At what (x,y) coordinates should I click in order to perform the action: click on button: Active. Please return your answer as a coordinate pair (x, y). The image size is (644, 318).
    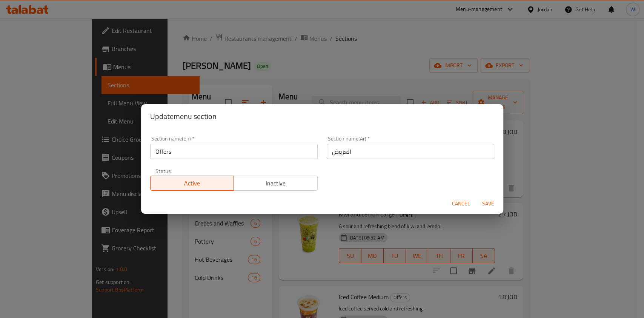
    Looking at the image, I should click on (192, 183).